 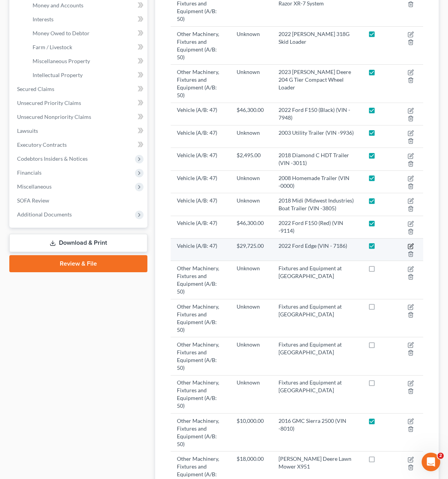 What do you see at coordinates (317, 137) in the screenshot?
I see `td: 2003 Utility Trailer (VIN -9936)` at bounding box center [317, 137].